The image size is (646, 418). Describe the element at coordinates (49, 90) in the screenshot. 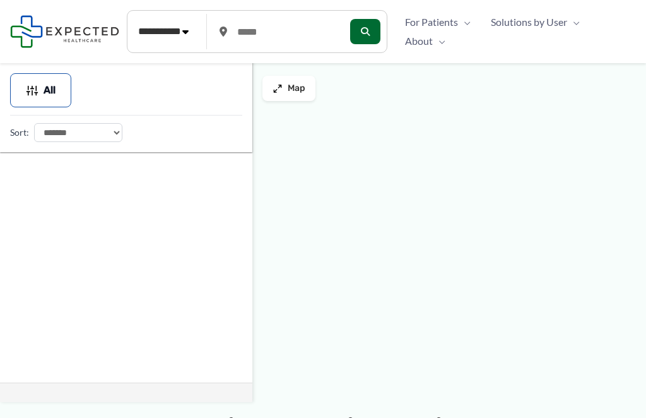

I see `span: All` at that location.